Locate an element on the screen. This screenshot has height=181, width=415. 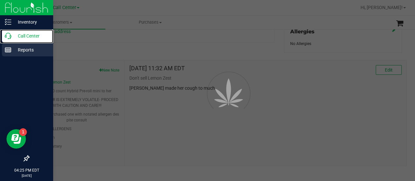
inline-svg: Reports is located at coordinates (8, 50).